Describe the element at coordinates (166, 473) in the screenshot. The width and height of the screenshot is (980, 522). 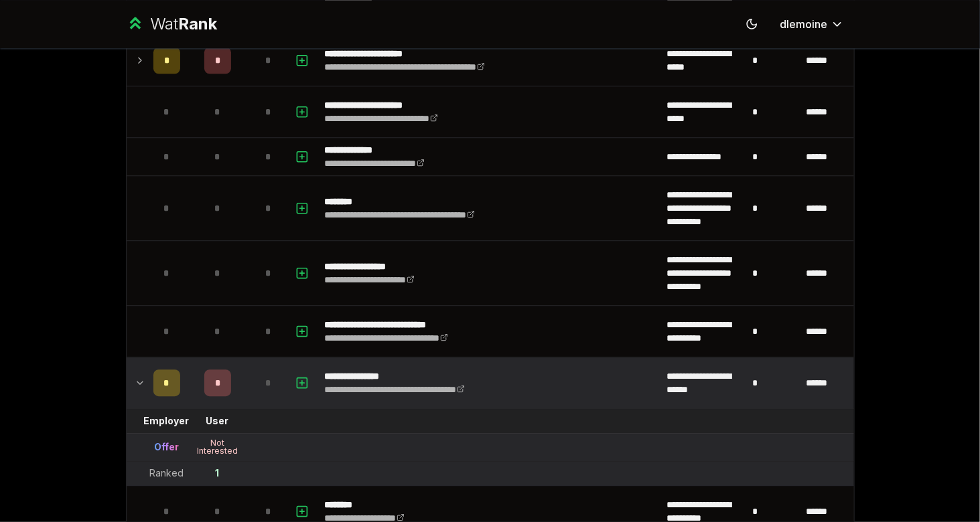
I see `div: Ranked` at that location.